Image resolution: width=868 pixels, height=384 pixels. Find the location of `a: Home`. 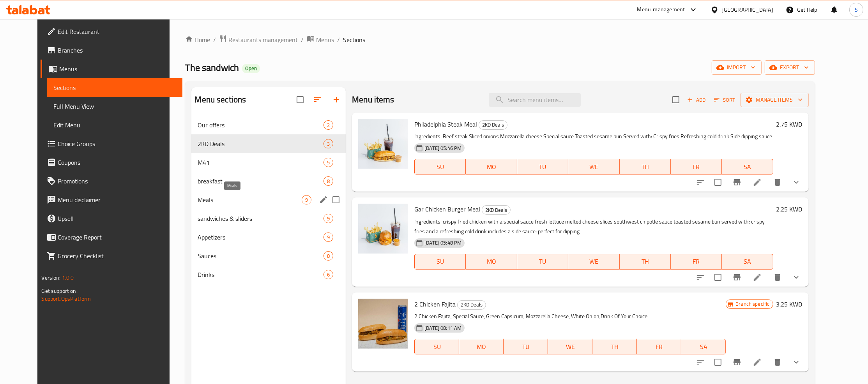

a: Home is located at coordinates (198, 40).